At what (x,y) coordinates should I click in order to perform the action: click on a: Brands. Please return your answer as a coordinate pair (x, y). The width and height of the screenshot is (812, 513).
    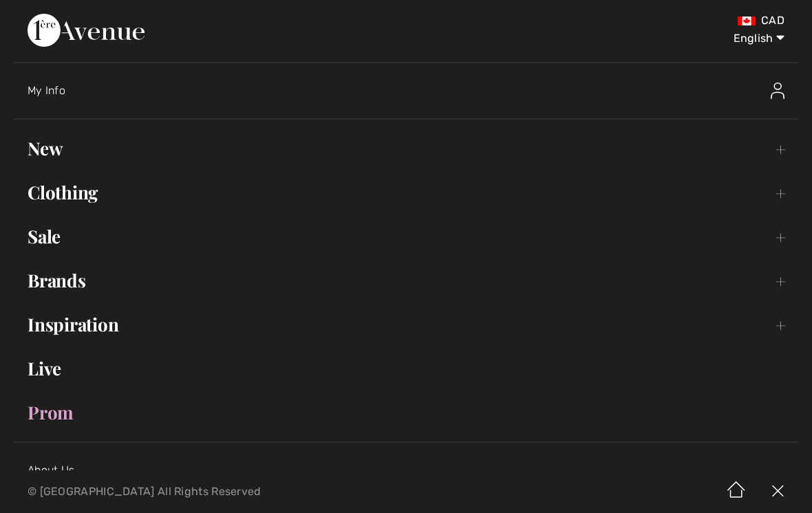
    Looking at the image, I should click on (406, 280).